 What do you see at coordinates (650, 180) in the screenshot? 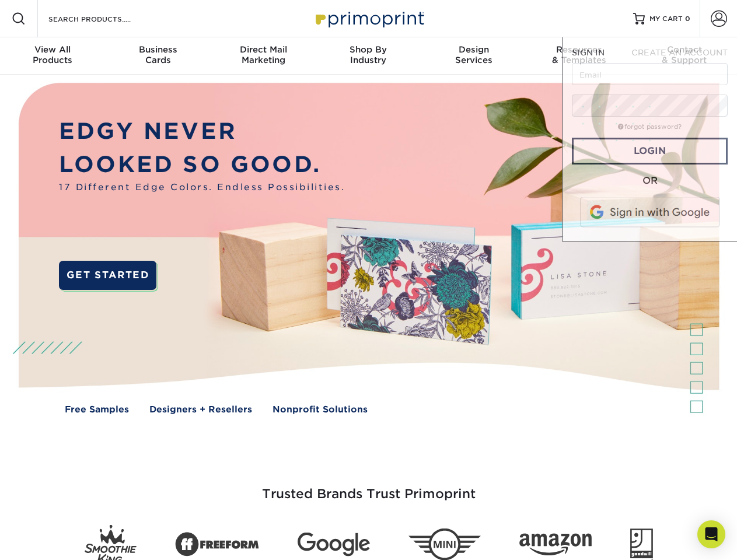
I see `div: OR` at bounding box center [650, 180].